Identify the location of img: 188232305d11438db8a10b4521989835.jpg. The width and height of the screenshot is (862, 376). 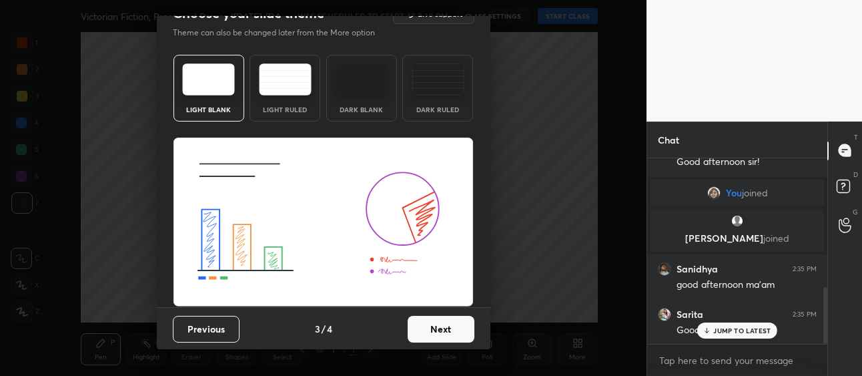
(665, 314).